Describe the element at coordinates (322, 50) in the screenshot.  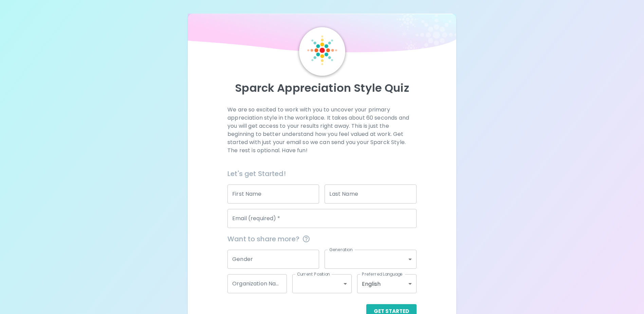
I see `img: Sparck Logo` at that location.